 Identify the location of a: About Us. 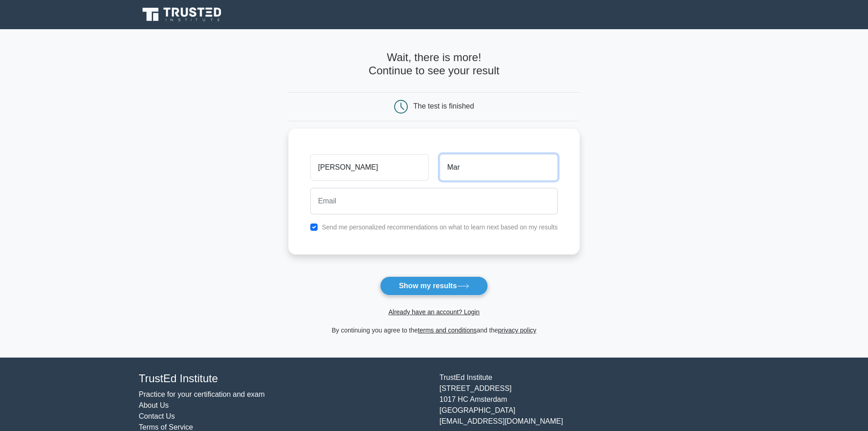
(154, 405).